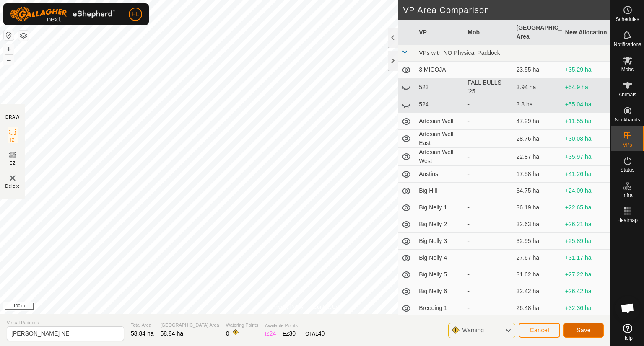 The height and width of the screenshot is (346, 644). Describe the element at coordinates (460, 53) in the screenshot. I see `span: VPs with NO Physical Paddock` at that location.